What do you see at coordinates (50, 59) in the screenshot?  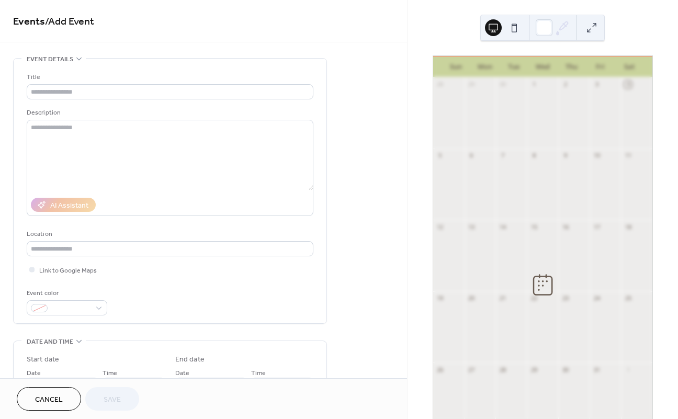 I see `span: Event details` at bounding box center [50, 59].